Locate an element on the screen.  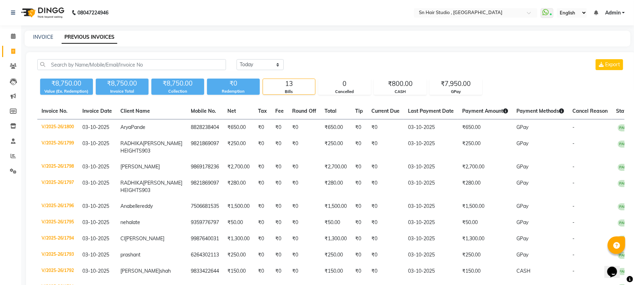
button: Export is located at coordinates (610, 64).